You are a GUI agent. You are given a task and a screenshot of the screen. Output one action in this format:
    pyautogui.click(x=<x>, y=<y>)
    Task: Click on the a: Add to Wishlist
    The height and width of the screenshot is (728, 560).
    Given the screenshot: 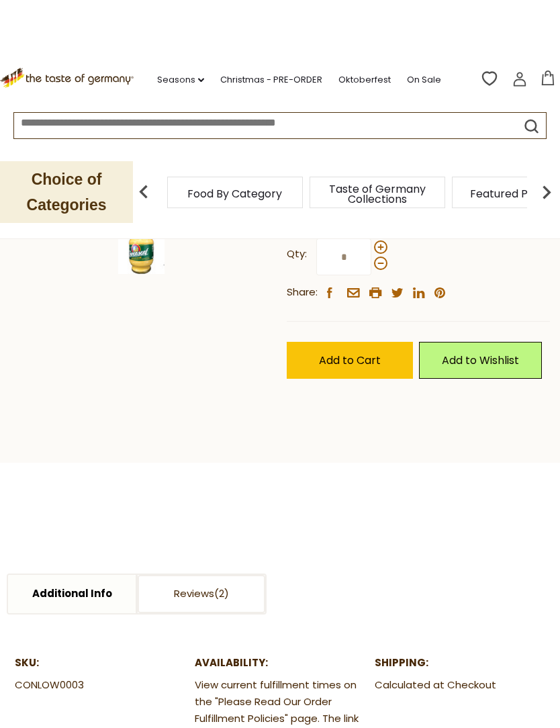 What is the action you would take?
    pyautogui.click(x=480, y=360)
    